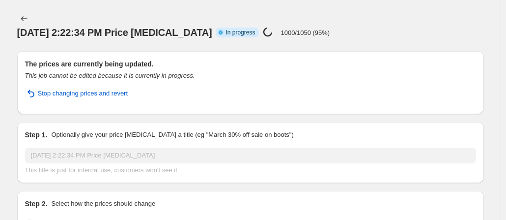 This screenshot has height=220, width=506. What do you see at coordinates (83, 93) in the screenshot?
I see `span: Stop changing prices and revert` at bounding box center [83, 93].